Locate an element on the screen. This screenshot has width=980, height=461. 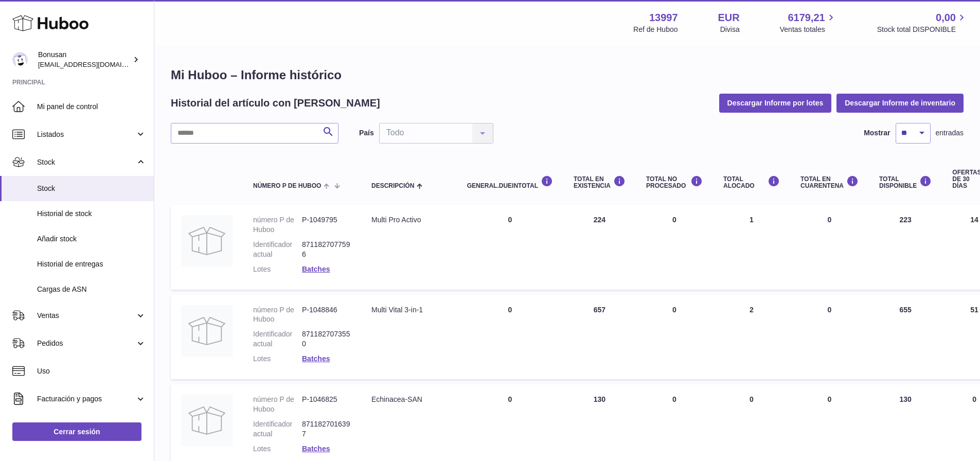
div: Ref de Huboo is located at coordinates (655, 29).